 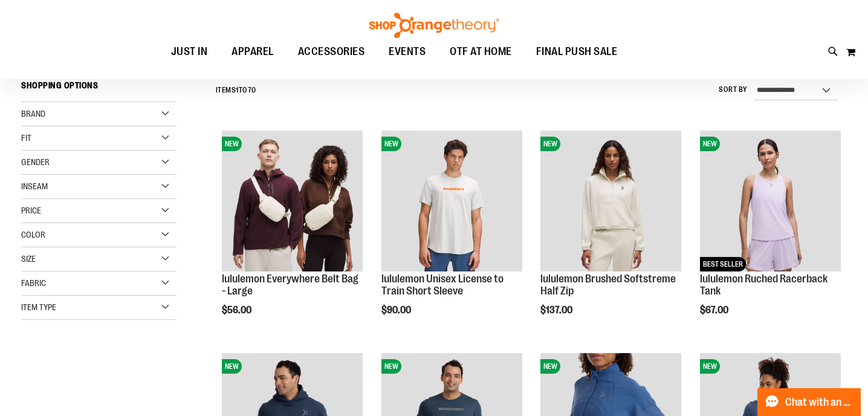 What do you see at coordinates (253, 51) in the screenshot?
I see `span: APPAREL` at bounding box center [253, 51].